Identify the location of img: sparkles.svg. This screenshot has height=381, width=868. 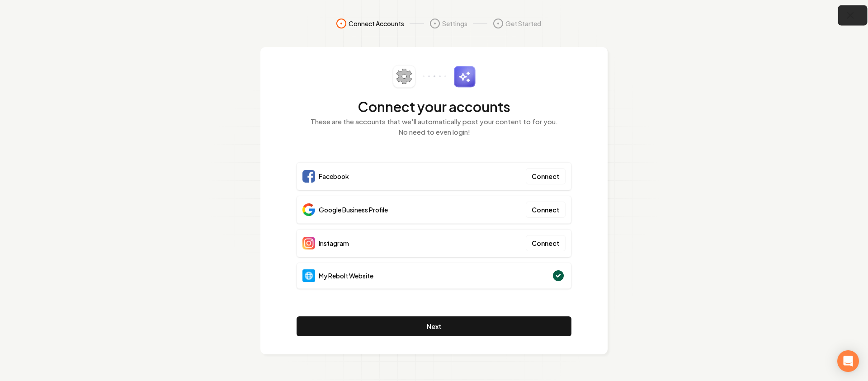
(464, 76).